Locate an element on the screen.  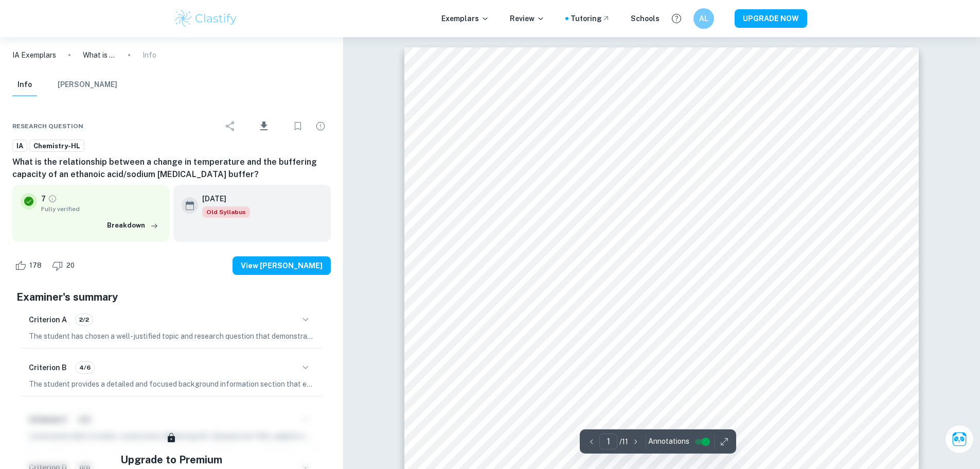
a: IA Exemplars is located at coordinates (34, 55).